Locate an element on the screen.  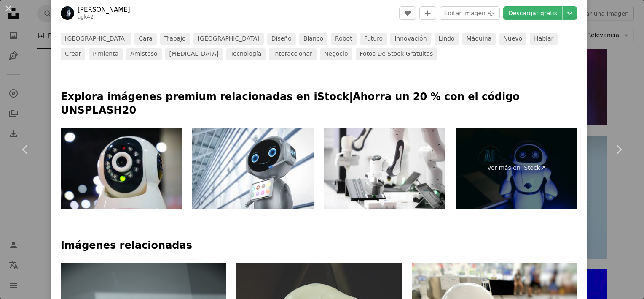
a: innovación is located at coordinates (410, 39).